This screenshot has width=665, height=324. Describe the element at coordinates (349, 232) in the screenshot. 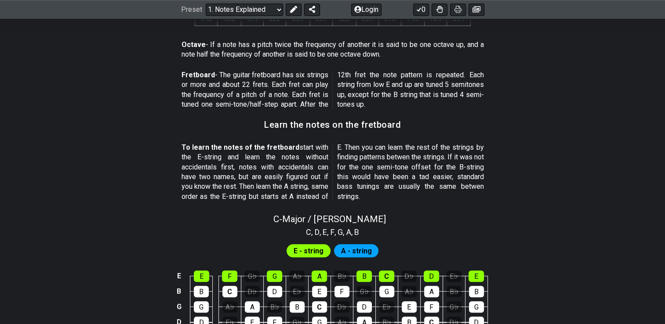

I see `span: A` at that location.